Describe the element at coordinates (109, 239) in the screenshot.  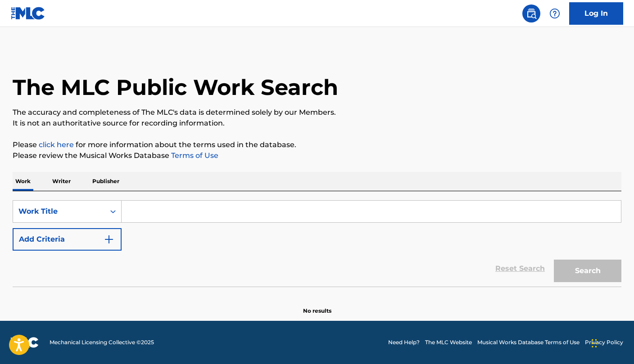
I see `img: 9d2ae6d4665cec9f34b9.svg` at that location.